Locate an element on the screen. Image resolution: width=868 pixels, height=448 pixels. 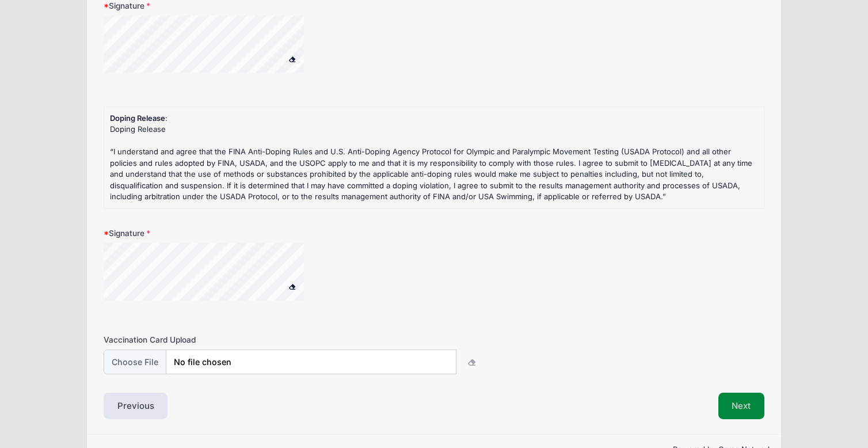
strong: Doping Release is located at coordinates (137, 118).